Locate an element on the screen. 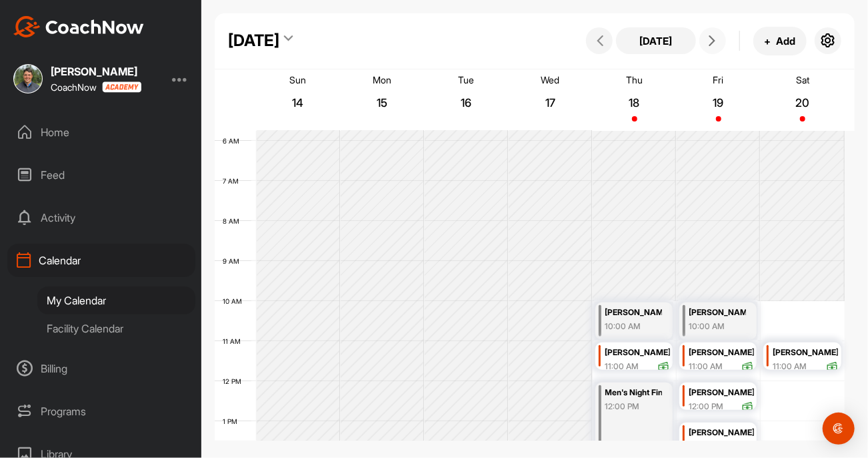 This screenshot has height=458, width=868. div: Home is located at coordinates (101, 132).